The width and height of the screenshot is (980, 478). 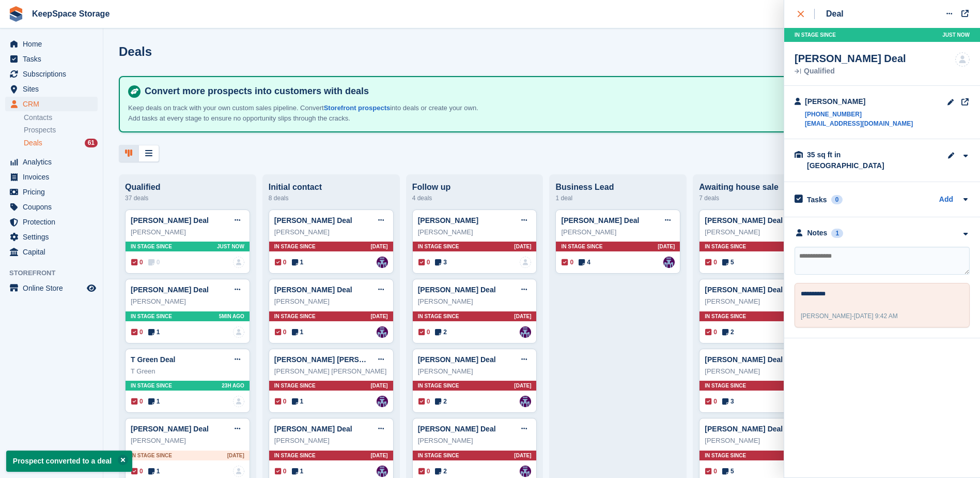 I want to click on span: Online Store, so click(x=54, y=288).